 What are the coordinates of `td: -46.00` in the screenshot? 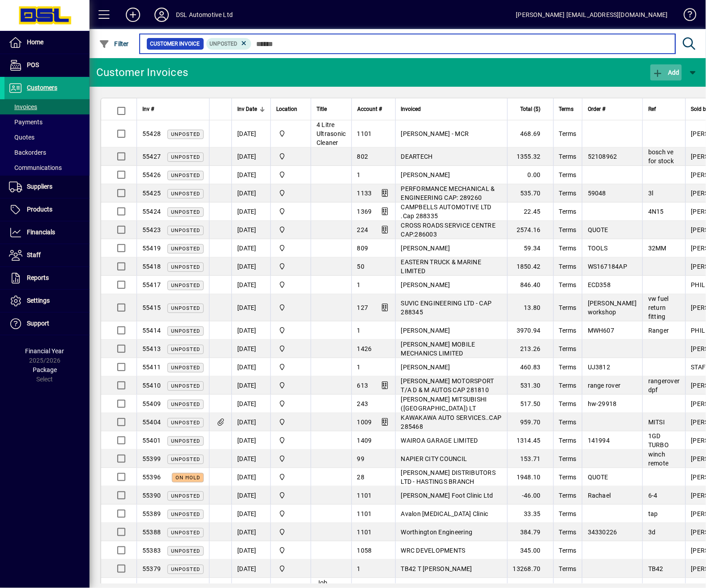 It's located at (530, 496).